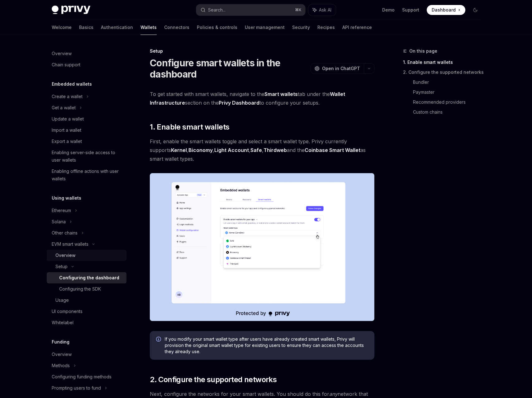 The image size is (532, 398). Describe the element at coordinates (87, 156) in the screenshot. I see `a: Enabling server-side access to user wallets` at that location.